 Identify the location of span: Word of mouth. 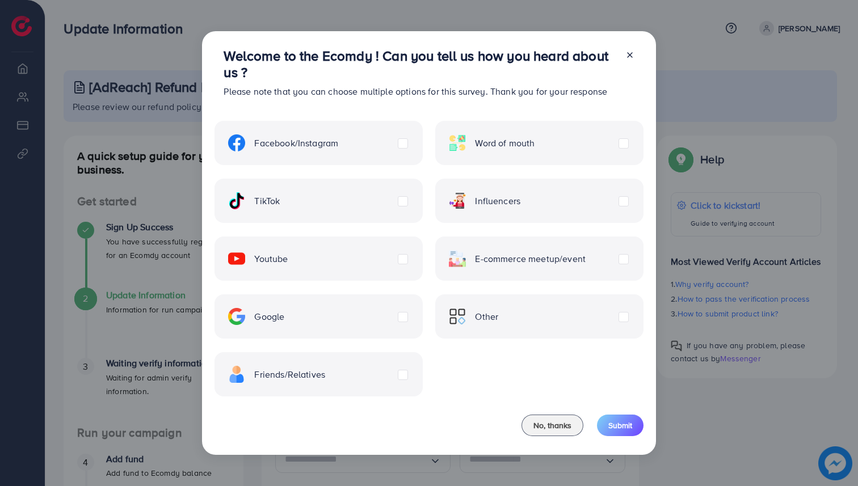
(504, 143).